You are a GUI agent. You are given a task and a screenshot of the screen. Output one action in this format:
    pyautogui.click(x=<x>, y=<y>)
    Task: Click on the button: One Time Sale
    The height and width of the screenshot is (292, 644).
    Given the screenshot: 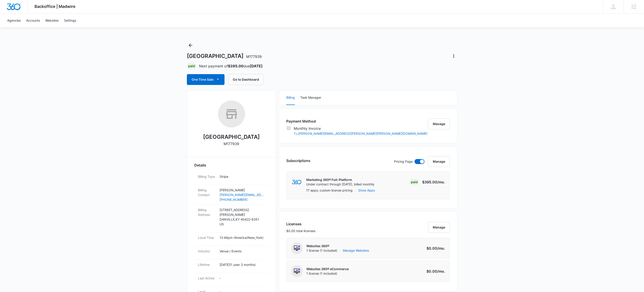 What is the action you would take?
    pyautogui.click(x=206, y=79)
    